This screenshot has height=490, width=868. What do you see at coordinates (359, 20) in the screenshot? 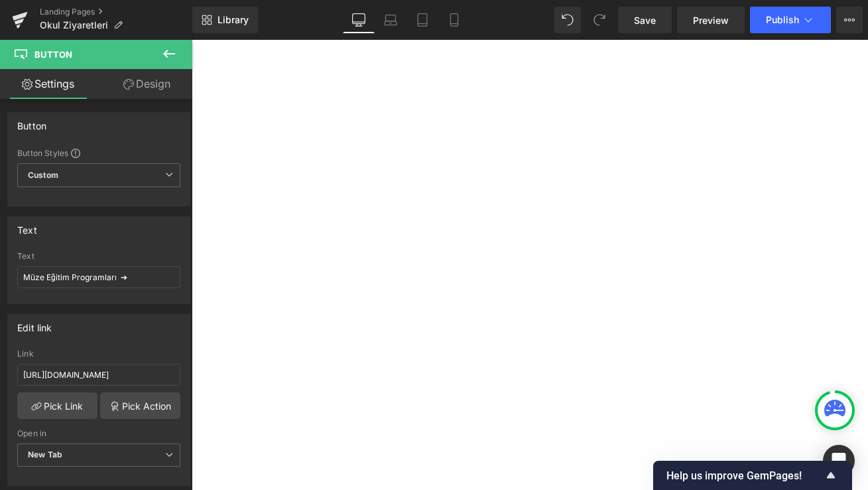
I see `a: Desktop` at bounding box center [359, 20].